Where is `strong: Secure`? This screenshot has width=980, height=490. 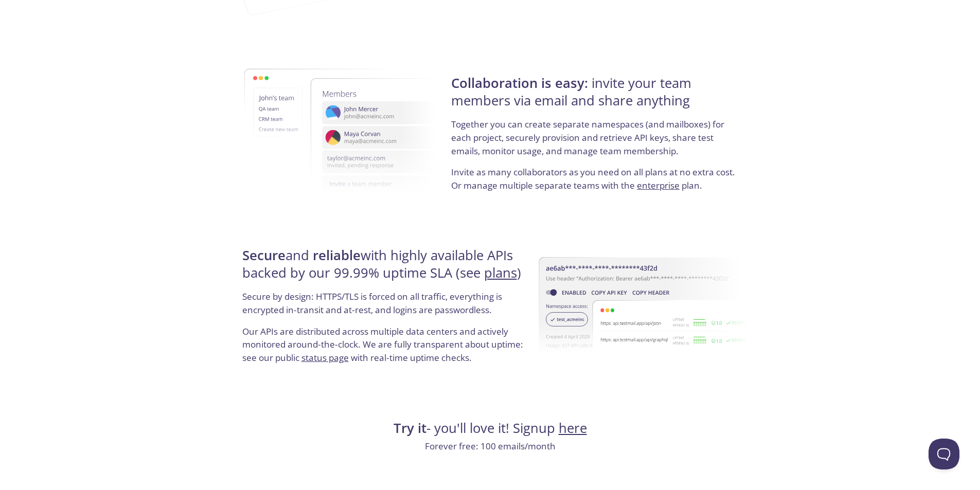 strong: Secure is located at coordinates (264, 255).